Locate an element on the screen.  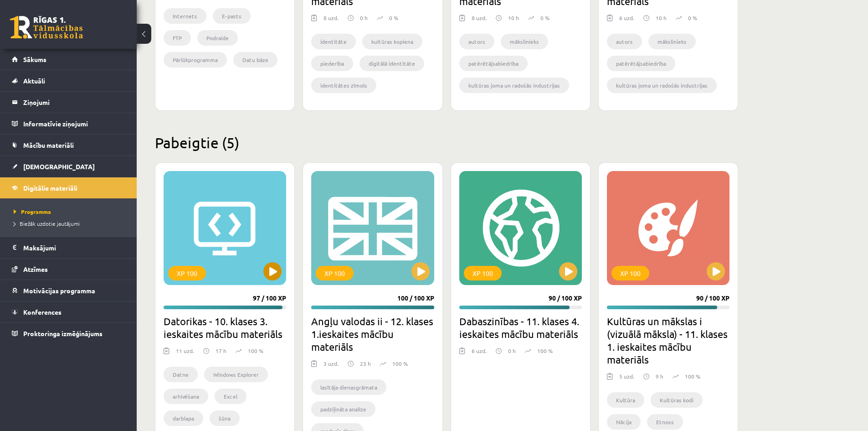
span: Motivācijas programma is located at coordinates (59, 291).